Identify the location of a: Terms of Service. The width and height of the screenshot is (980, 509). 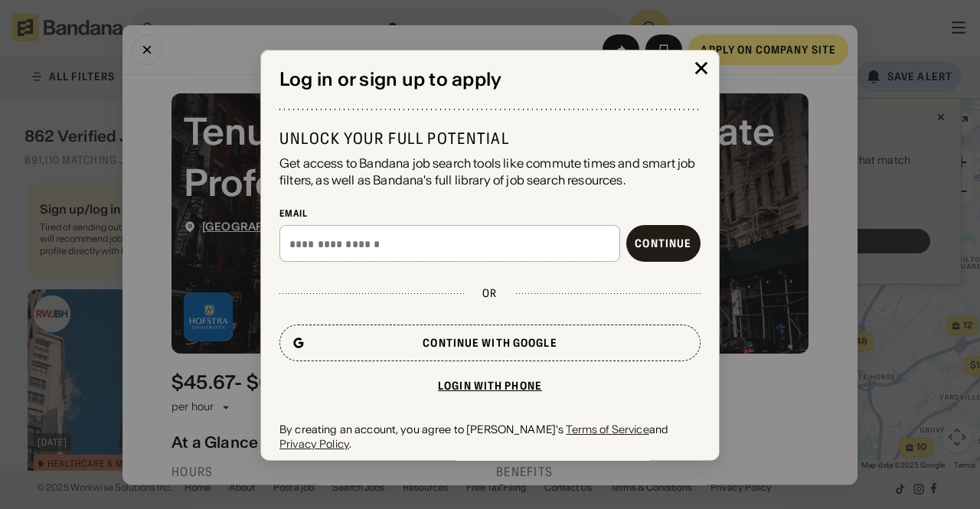
(607, 429).